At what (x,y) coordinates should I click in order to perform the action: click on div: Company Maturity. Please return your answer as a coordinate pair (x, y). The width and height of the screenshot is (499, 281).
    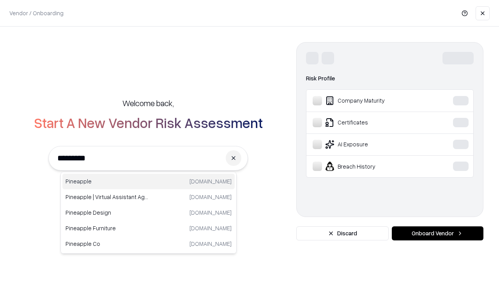
    Looking at the image, I should click on (371, 101).